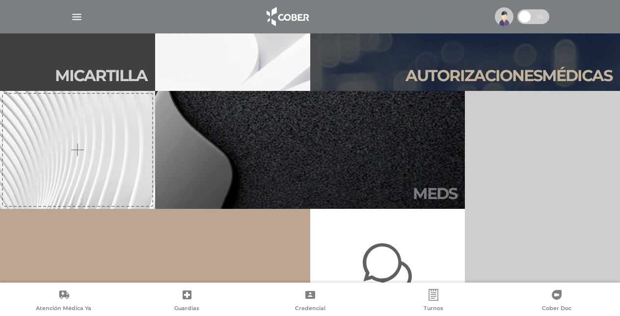 The height and width of the screenshot is (316, 620). What do you see at coordinates (63, 301) in the screenshot?
I see `a: Atención Médica Ya` at bounding box center [63, 301].